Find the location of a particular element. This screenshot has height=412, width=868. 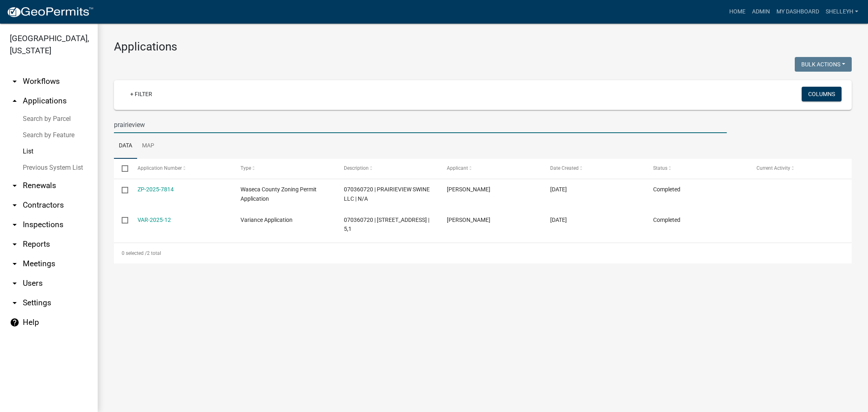

a: VAR-2025-12 is located at coordinates (154, 219).